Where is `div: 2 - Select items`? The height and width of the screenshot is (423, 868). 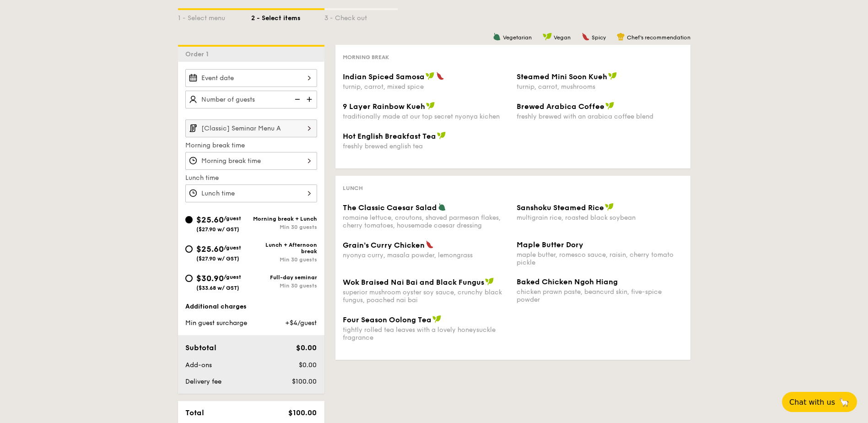 div: 2 - Select items is located at coordinates (288, 17).